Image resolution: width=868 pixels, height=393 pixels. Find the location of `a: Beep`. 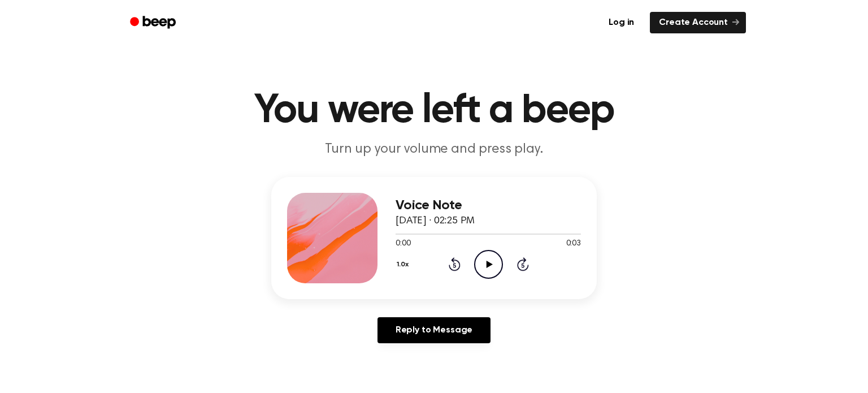

a: Beep is located at coordinates (154, 23).